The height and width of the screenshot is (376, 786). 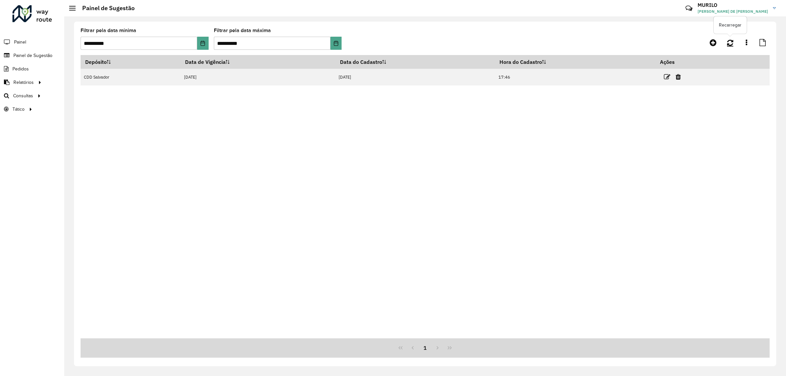 What do you see at coordinates (678, 77) in the screenshot?
I see `a: Excluir` at bounding box center [678, 77].